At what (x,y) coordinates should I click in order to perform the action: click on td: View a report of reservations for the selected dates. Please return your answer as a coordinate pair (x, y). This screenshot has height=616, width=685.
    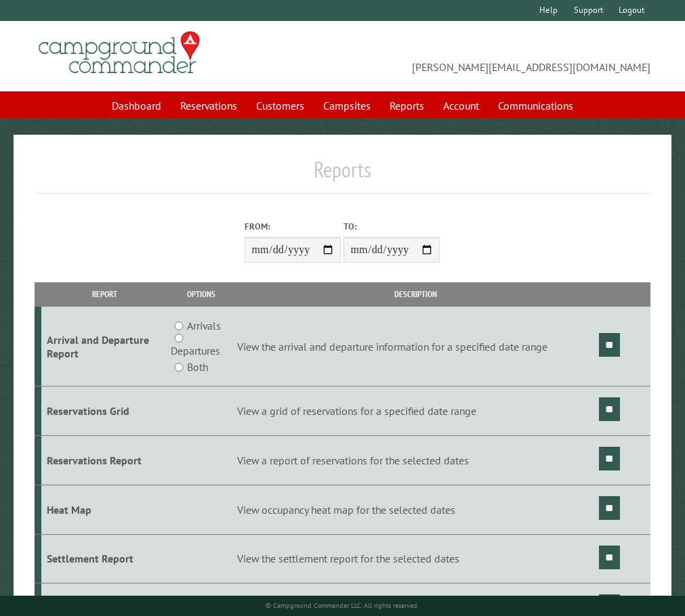
    Looking at the image, I should click on (415, 459).